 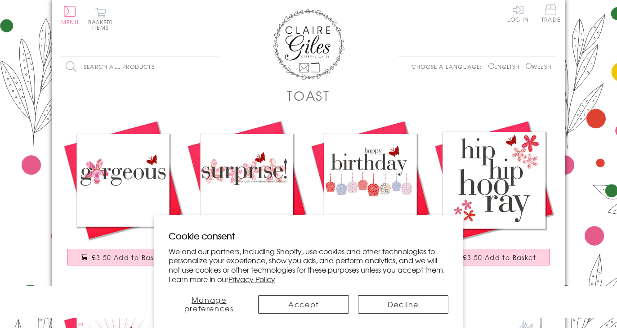 What do you see at coordinates (308, 236) in the screenshot?
I see `h2: Cookie consent` at bounding box center [308, 236].